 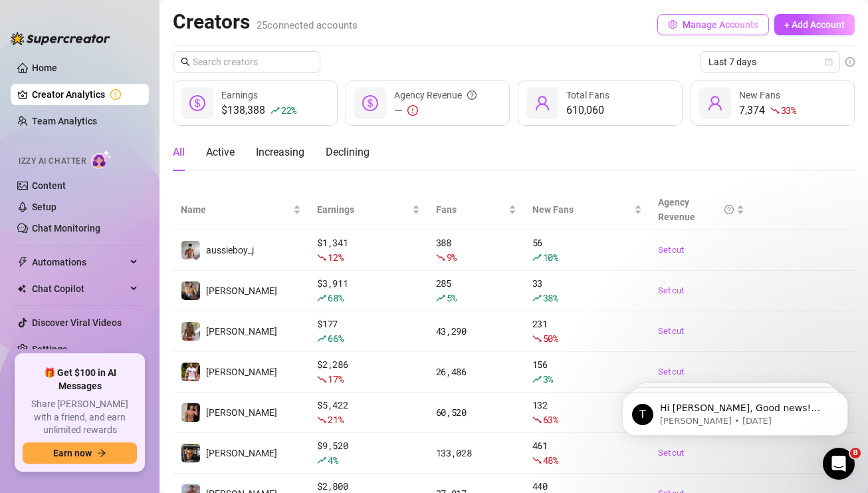 What do you see at coordinates (696, 210) in the screenshot?
I see `div: Agency Revenue` at bounding box center [696, 210].